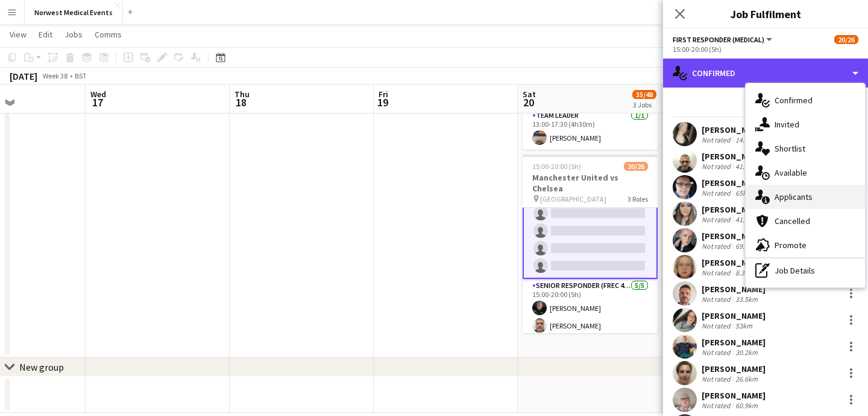 The width and height of the screenshot is (868, 416). What do you see at coordinates (591, 182) in the screenshot?
I see `h3: Manchester United vs Chelsea` at bounding box center [591, 182].